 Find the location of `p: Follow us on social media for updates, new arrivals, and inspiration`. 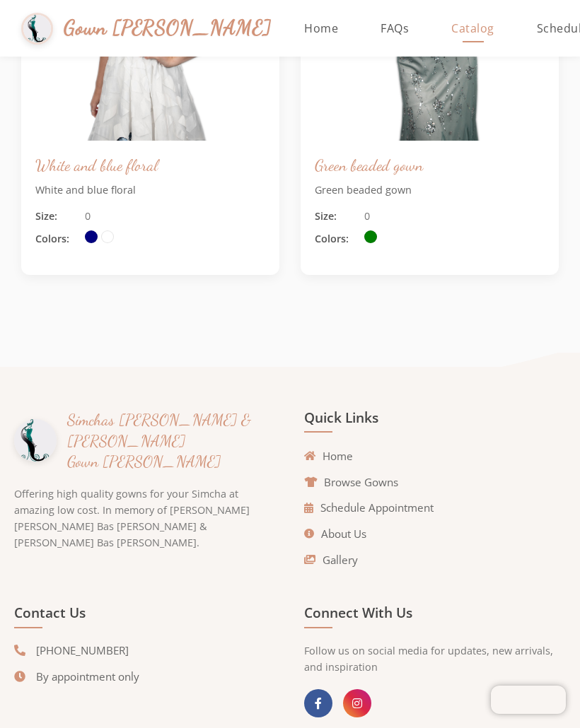

p: Follow us on social media for updates, new arrivals, and inspiration is located at coordinates (435, 659).